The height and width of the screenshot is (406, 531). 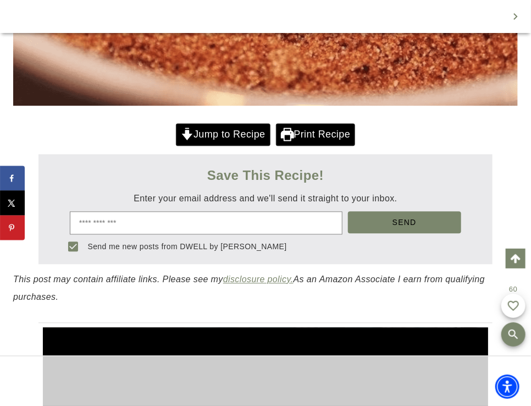 What do you see at coordinates (223, 135) in the screenshot?
I see `a: Jump to Recipe` at bounding box center [223, 135].